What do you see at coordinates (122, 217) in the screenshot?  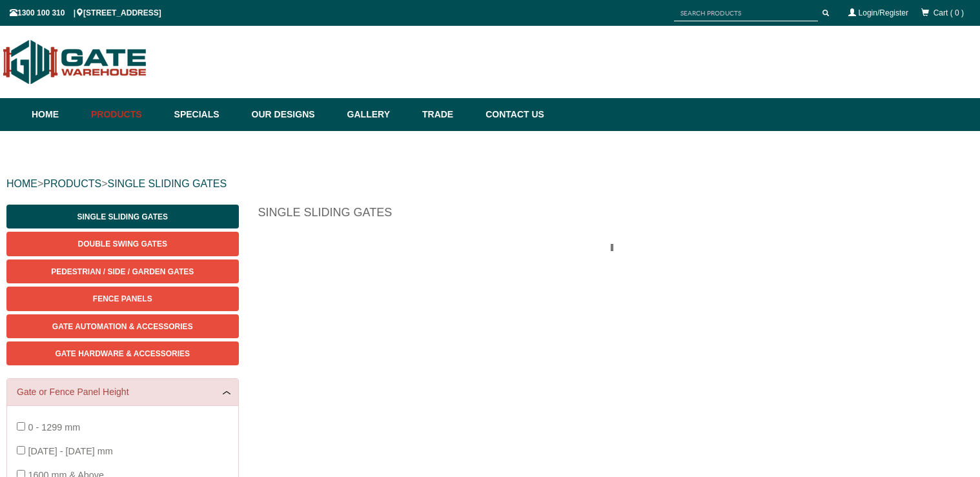 I see `span: Single Sliding Gates` at bounding box center [122, 217].